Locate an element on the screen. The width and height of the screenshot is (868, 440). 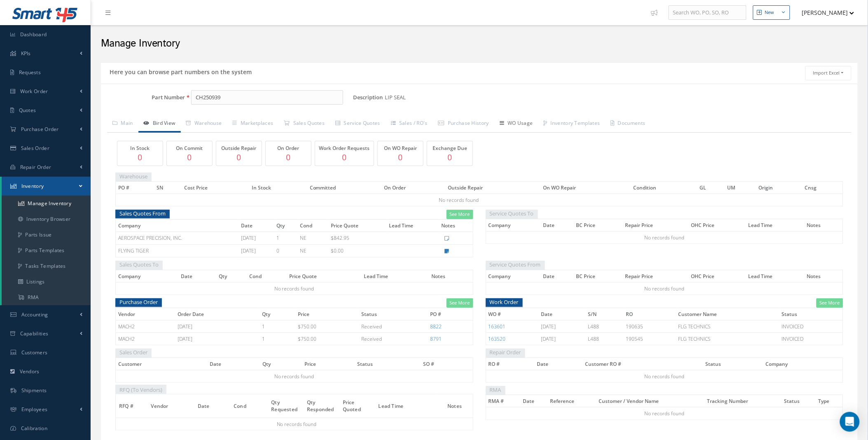
h5: On Order is located at coordinates (288, 149).